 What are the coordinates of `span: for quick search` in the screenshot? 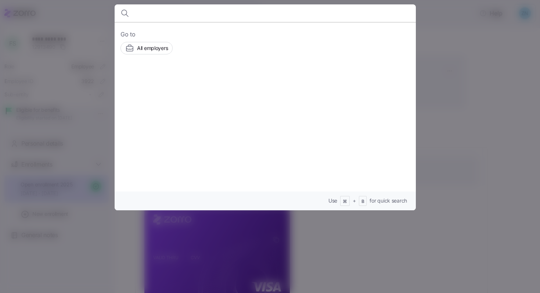 It's located at (388, 201).